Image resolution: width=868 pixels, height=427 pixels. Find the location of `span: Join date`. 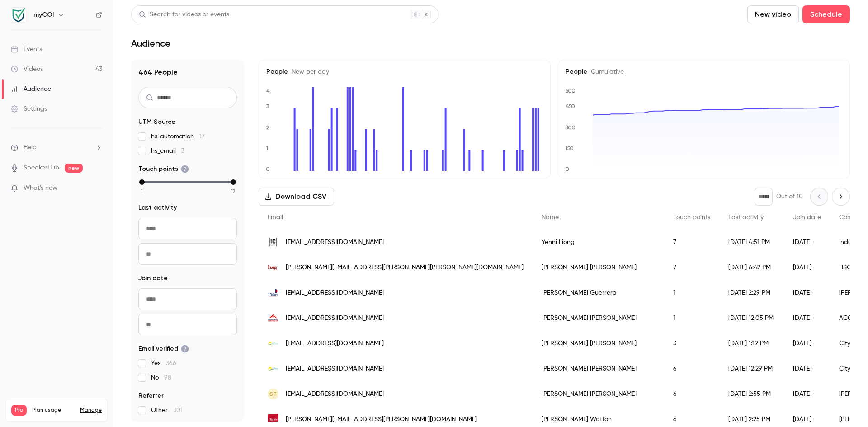

span: Join date is located at coordinates (807, 217).